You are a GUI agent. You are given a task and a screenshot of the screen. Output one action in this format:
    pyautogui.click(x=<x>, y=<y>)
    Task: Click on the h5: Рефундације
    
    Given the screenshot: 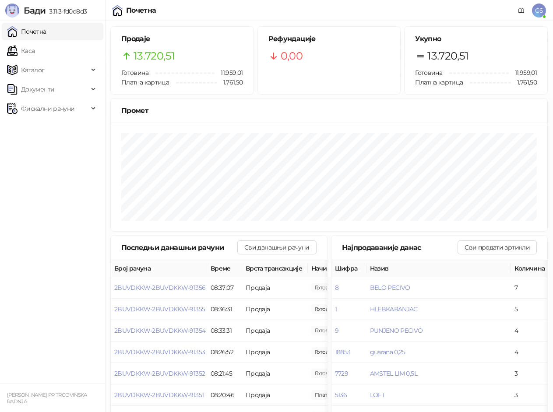 What is the action you would take?
    pyautogui.click(x=329, y=39)
    